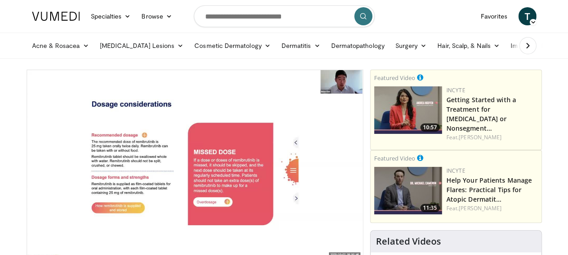 The image size is (568, 255). Describe the element at coordinates (111, 16) in the screenshot. I see `a: Specialties` at that location.